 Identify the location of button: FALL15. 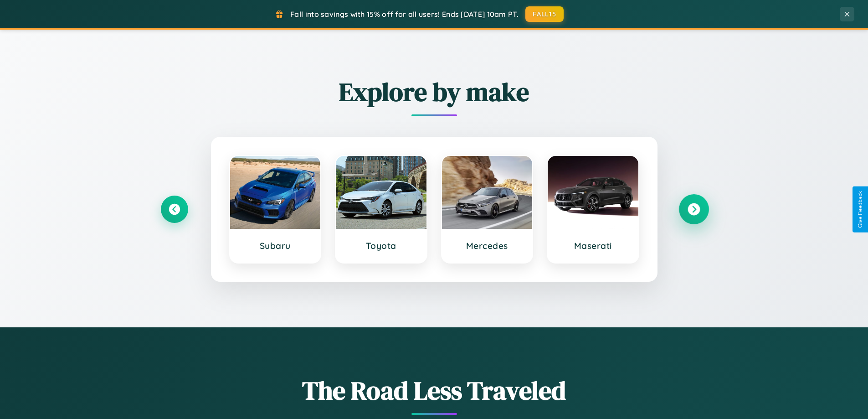
(544, 14).